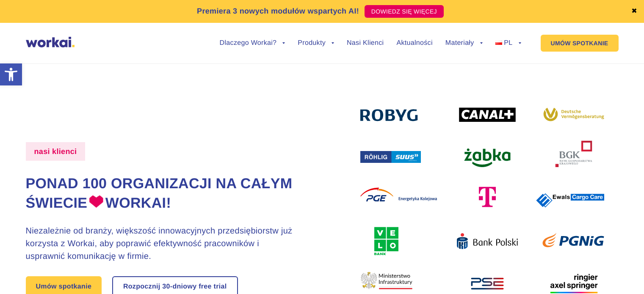 The height and width of the screenshot is (294, 644). What do you see at coordinates (365, 43) in the screenshot?
I see `a: Nasi Klienci` at bounding box center [365, 43].